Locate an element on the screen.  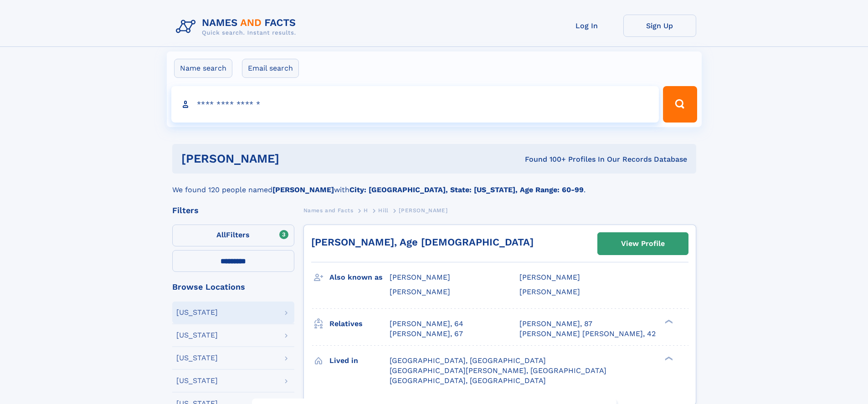
label: Filters is located at coordinates (233, 235).